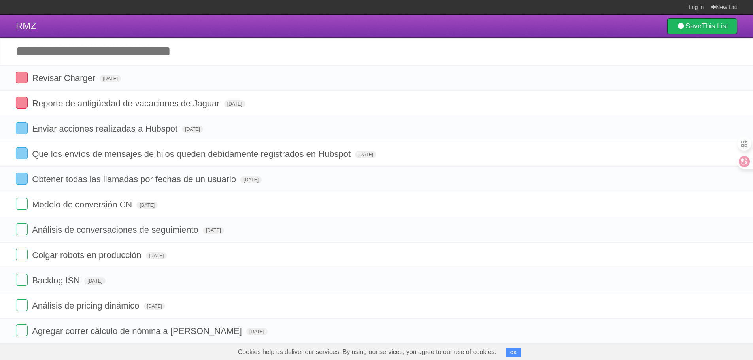 This screenshot has width=753, height=360. What do you see at coordinates (714, 26) in the screenshot?
I see `b: This List` at bounding box center [714, 26].